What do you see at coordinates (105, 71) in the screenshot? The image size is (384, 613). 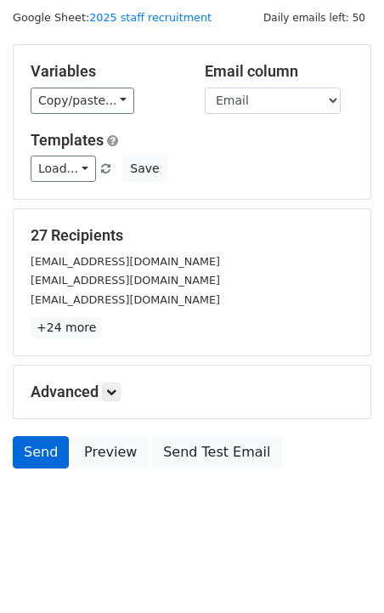 I see `h5: Variables` at bounding box center [105, 71].